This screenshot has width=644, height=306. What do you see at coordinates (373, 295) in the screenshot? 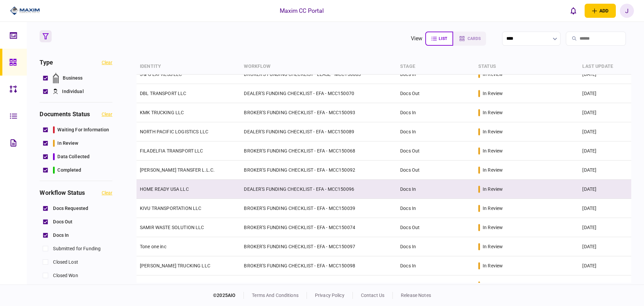
I see `a: contact us` at bounding box center [373, 295].